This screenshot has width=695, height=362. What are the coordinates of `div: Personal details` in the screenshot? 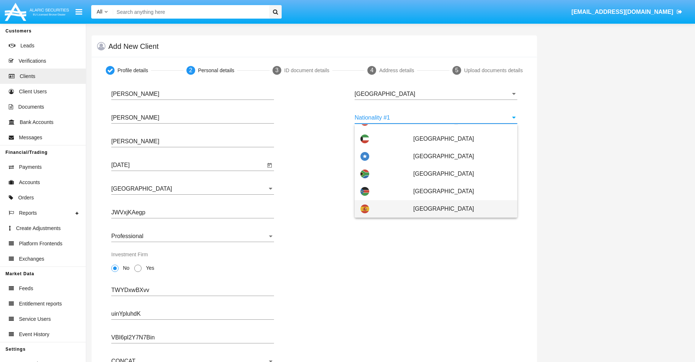 It's located at (216, 70).